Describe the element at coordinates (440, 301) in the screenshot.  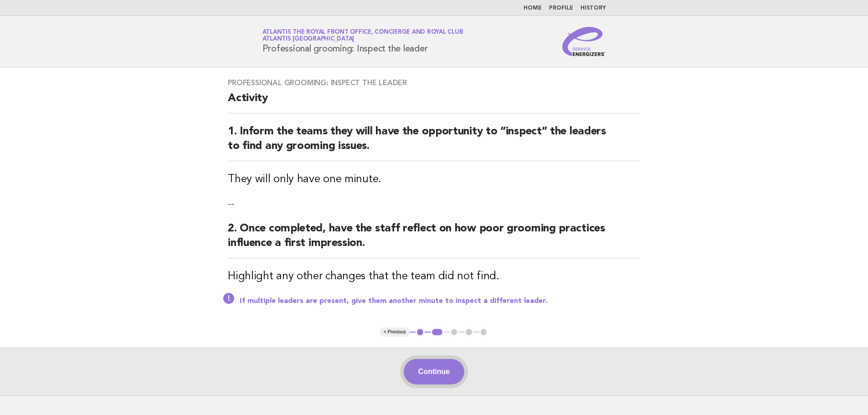
I see `p: If multiple leaders are present, give them another minute to inspect a different leader.` at that location.